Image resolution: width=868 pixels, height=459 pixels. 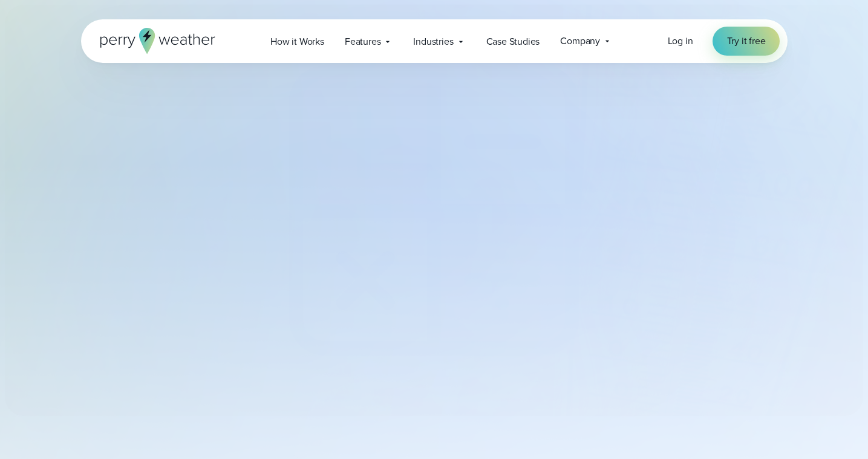 What do you see at coordinates (363, 42) in the screenshot?
I see `span: Features` at bounding box center [363, 42].